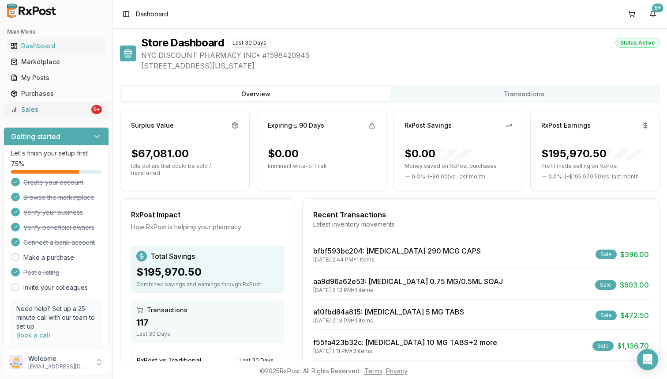 The width and height of the screenshot is (667, 379). I want to click on img: RxPost Logo, so click(32, 11).